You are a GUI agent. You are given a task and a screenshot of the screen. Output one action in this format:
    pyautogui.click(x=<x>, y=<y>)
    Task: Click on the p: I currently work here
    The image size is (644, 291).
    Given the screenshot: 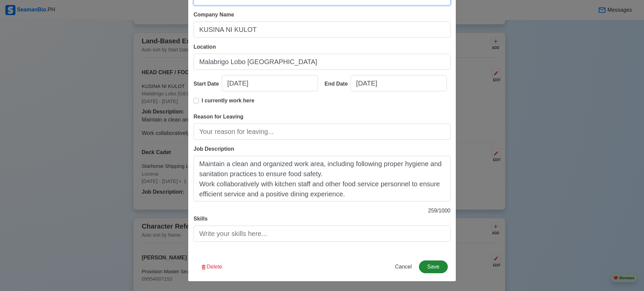 What is the action you would take?
    pyautogui.click(x=228, y=100)
    